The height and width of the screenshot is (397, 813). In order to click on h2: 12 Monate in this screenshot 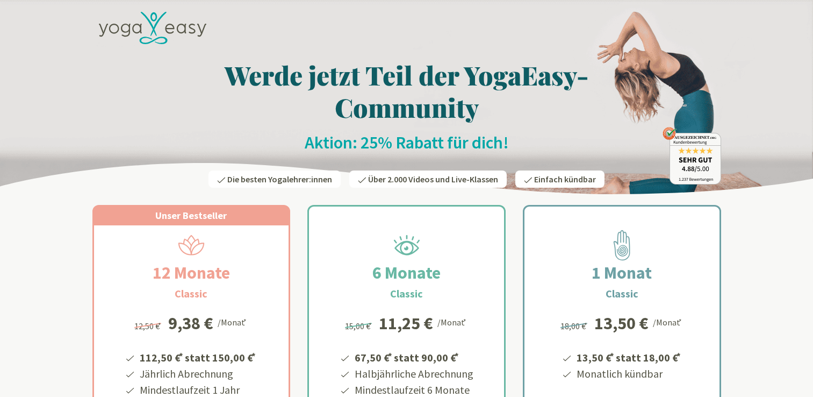, I will do `click(191, 273)`.